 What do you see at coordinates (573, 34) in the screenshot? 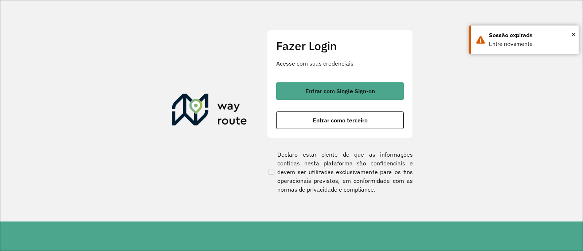
I see `button: Close` at bounding box center [573, 34].